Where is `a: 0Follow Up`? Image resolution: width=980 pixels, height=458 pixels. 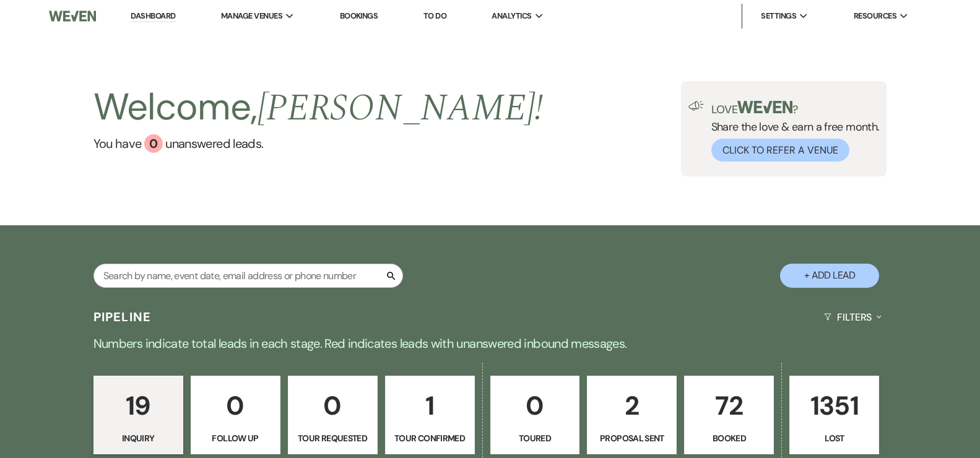 a: 0Follow Up is located at coordinates (235, 415).